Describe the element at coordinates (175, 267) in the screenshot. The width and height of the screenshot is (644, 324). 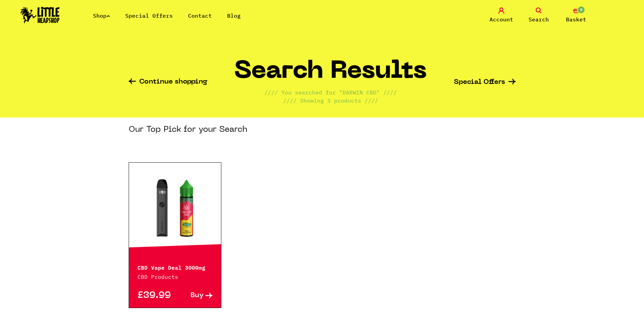
I see `p: CBD Vape Deal 3000mg` at that location.